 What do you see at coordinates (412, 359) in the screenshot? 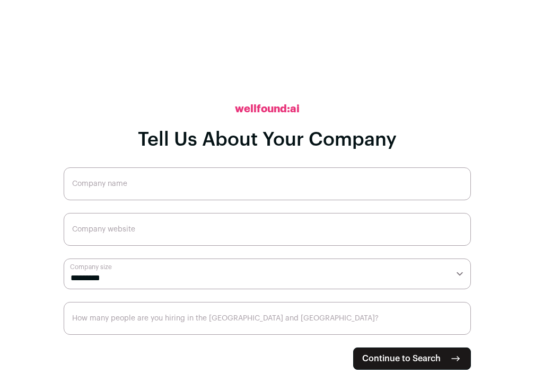
I see `button: Continue to Search` at bounding box center [412, 359].